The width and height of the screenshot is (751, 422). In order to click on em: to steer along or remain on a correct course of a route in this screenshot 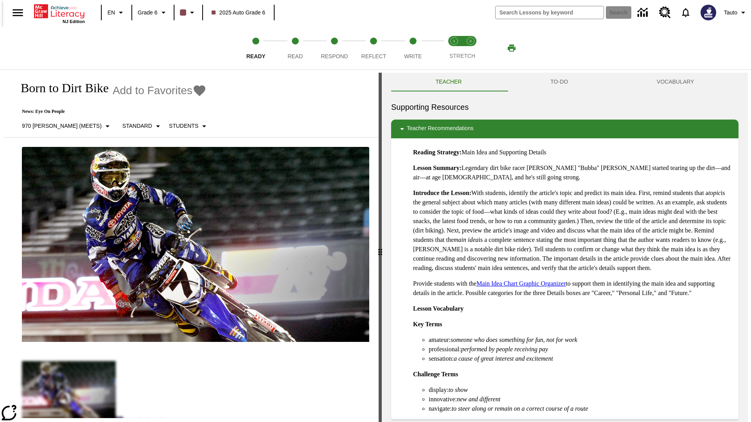, I will do `click(520, 409)`.